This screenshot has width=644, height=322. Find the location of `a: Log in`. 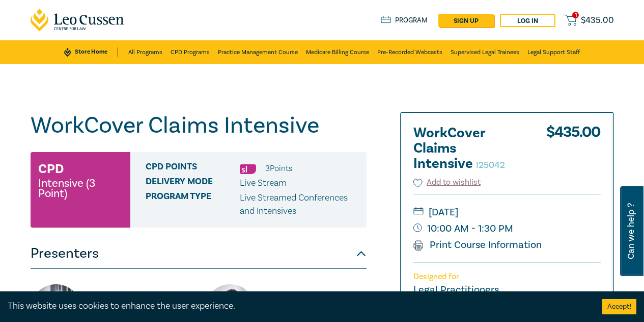

a: Log in is located at coordinates (528, 20).